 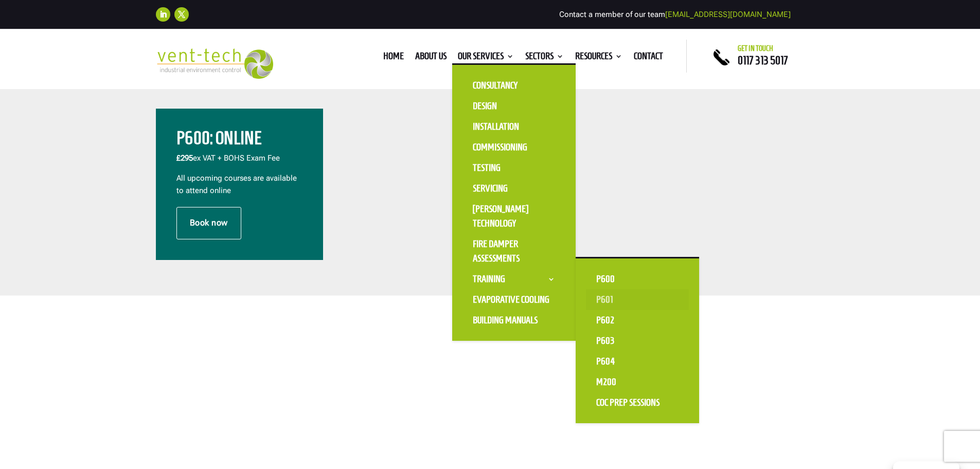 What do you see at coordinates (163, 14) in the screenshot?
I see `a: Follow on LinkedIn` at bounding box center [163, 14].